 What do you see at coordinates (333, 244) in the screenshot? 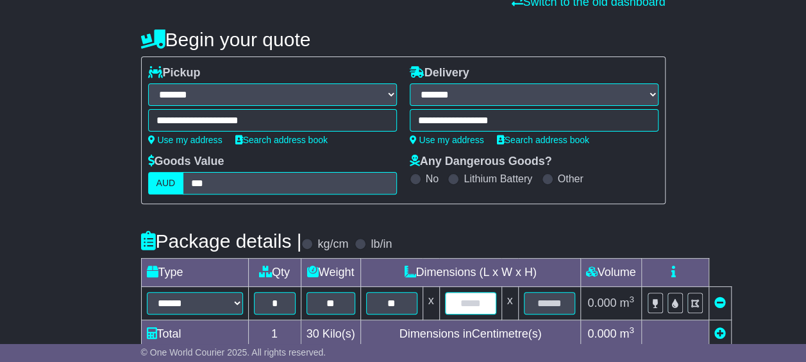
I see `label: kg/cm` at bounding box center [333, 244].